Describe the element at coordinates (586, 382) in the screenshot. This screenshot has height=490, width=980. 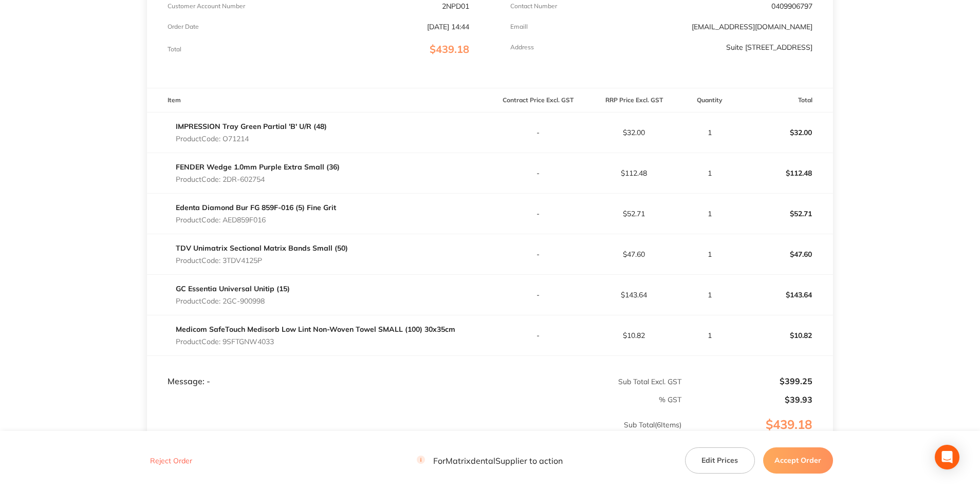
I see `p: Sub Total Excl. GST` at that location.